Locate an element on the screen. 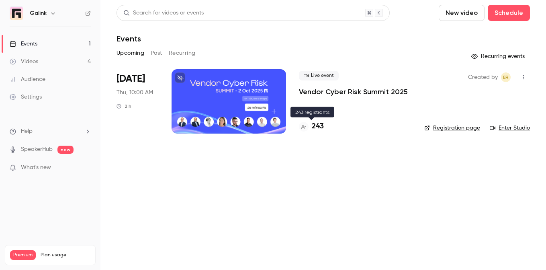  div: Settings is located at coordinates (26, 97).